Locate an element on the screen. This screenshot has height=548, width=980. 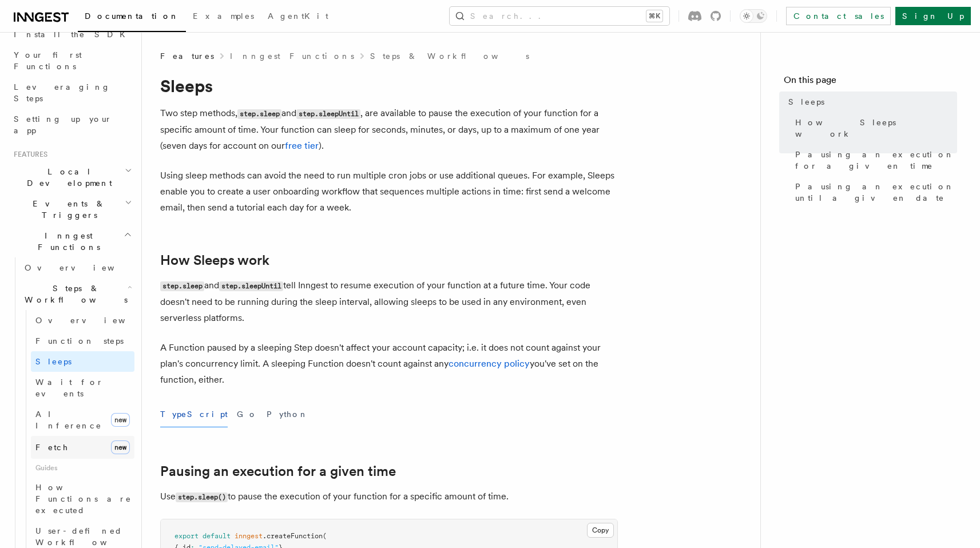
span: Fetch is located at coordinates (52, 448).